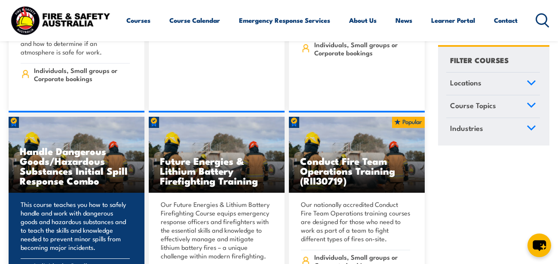 The width and height of the screenshot is (558, 264). What do you see at coordinates (493, 107) in the screenshot?
I see `a: Course Topics` at bounding box center [493, 107].